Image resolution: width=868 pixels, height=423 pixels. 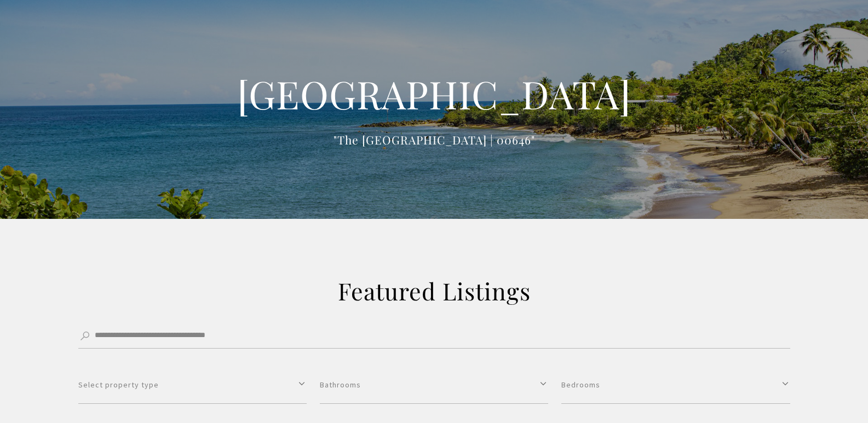 I want to click on h2: Featured Listings, so click(x=434, y=291).